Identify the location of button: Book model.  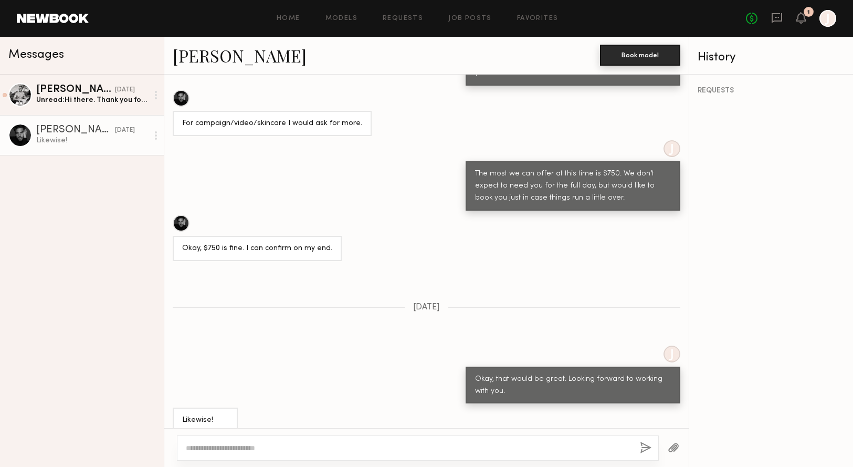
(640, 55).